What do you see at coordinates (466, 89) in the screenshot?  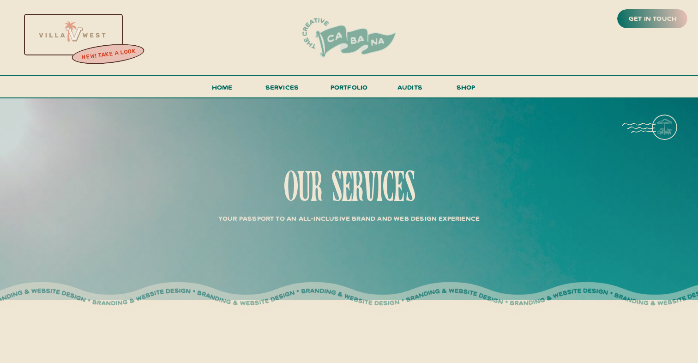 I see `h3: shop` at bounding box center [466, 89].